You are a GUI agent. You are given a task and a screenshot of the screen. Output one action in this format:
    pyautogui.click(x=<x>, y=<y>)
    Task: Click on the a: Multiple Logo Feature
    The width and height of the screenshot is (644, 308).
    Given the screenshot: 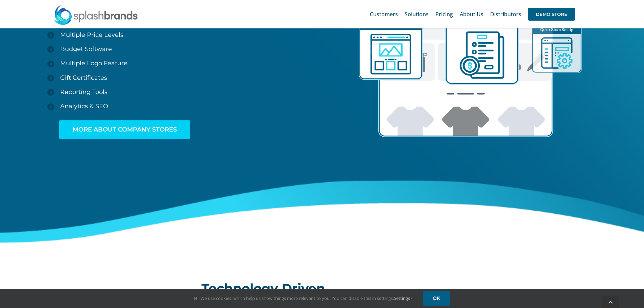 What is the action you would take?
    pyautogui.click(x=185, y=64)
    